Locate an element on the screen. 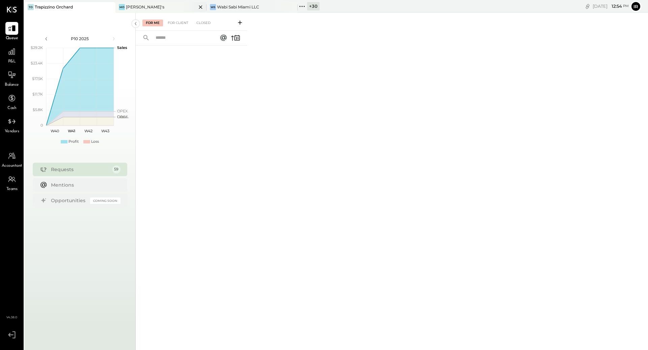  div: P10 2025 is located at coordinates (80, 38).